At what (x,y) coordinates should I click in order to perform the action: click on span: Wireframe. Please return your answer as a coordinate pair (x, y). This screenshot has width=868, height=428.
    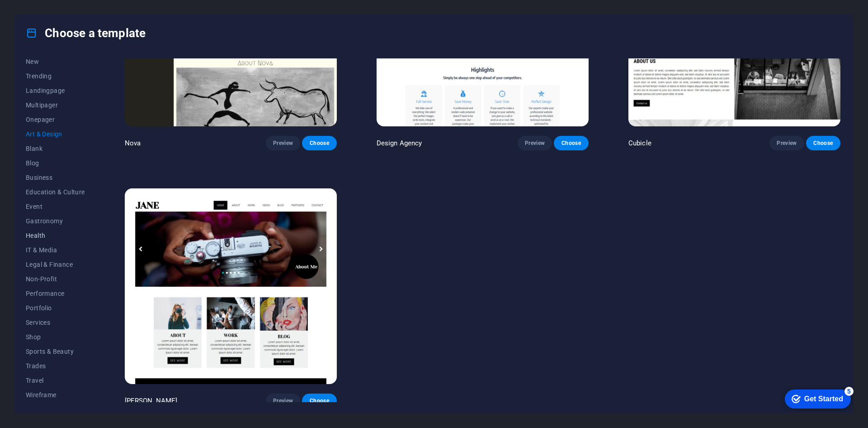
    Looking at the image, I should click on (55, 395).